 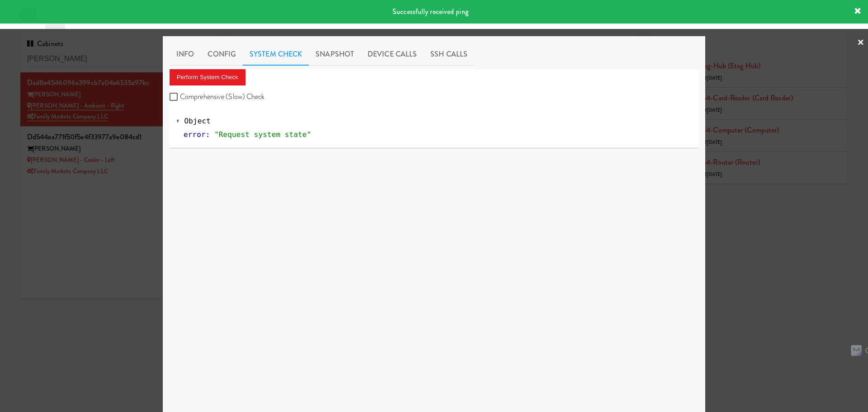 What do you see at coordinates (276, 54) in the screenshot?
I see `a: System Check` at bounding box center [276, 54].